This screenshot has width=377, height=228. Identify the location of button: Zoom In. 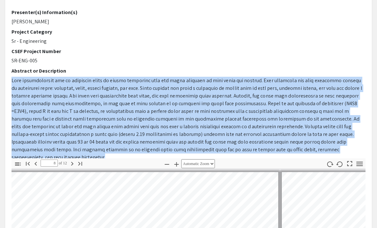
(176, 163).